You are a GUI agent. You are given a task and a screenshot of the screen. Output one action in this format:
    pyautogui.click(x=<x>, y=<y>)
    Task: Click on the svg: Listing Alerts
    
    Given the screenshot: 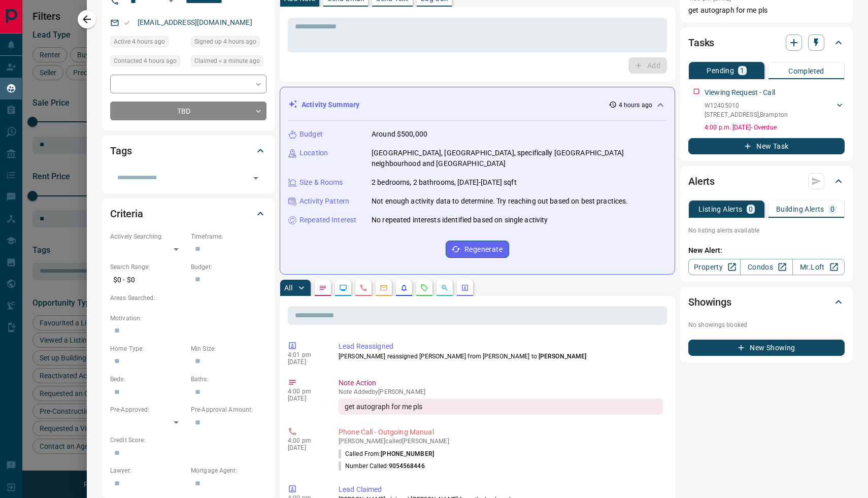 What is the action you would take?
    pyautogui.click(x=404, y=288)
    